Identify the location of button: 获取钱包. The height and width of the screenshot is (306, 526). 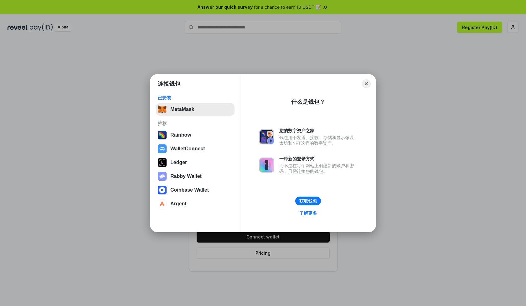
(308, 201).